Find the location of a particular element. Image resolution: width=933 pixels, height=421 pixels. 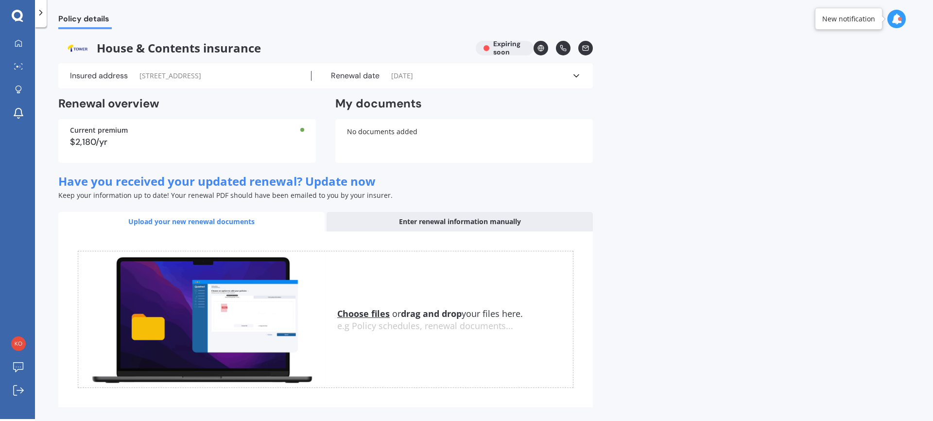

div: No documents added is located at coordinates (464, 141).